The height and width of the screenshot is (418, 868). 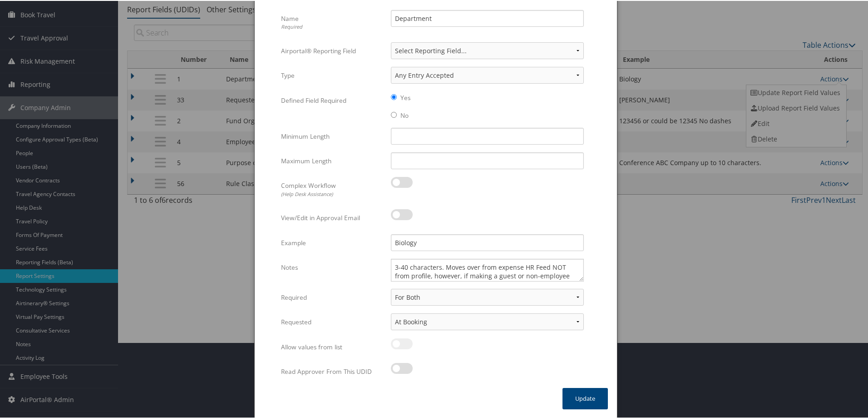 I want to click on button: Update, so click(x=586, y=397).